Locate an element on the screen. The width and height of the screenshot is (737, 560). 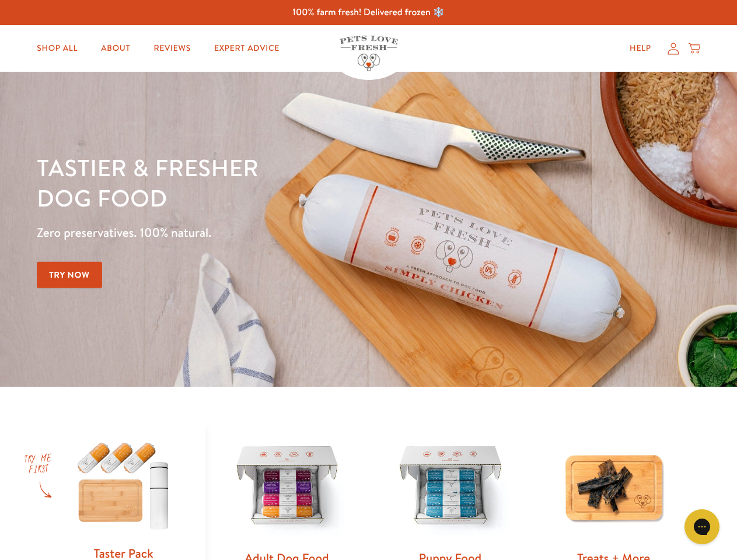
a: Shop All is located at coordinates (57, 48).